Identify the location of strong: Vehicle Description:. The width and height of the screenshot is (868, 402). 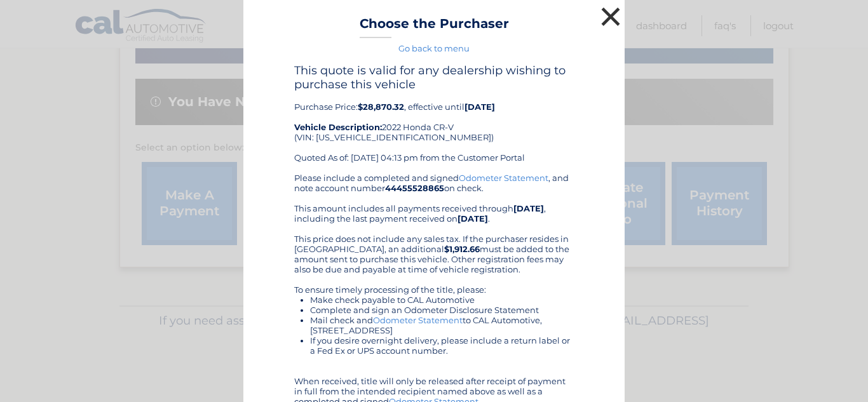
(338, 127).